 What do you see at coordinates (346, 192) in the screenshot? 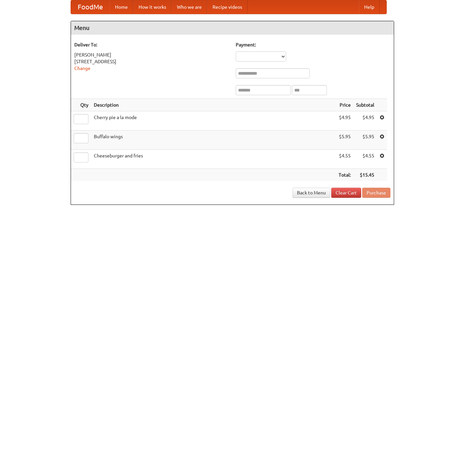
I see `a: Clear Cart` at bounding box center [346, 192].